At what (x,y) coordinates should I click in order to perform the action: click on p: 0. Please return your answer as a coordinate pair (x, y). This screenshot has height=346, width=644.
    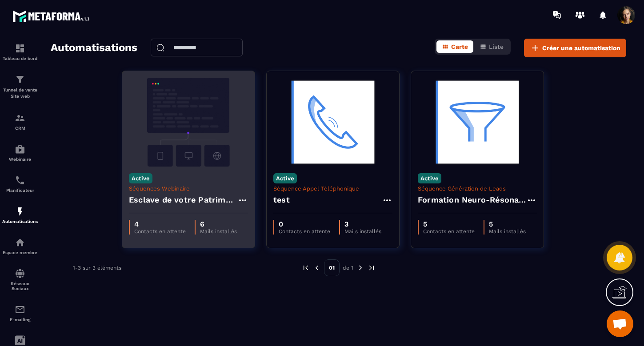
    Looking at the image, I should click on (305, 224).